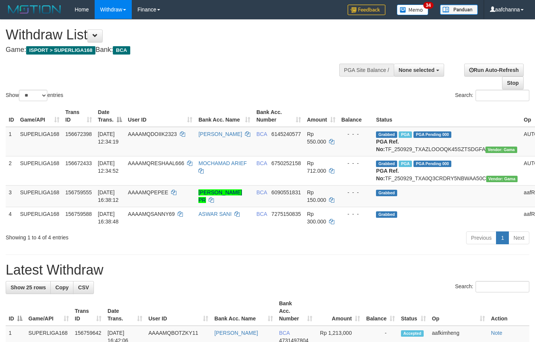  What do you see at coordinates (412, 10) in the screenshot?
I see `img: Button%20Memo.svg` at bounding box center [412, 10].